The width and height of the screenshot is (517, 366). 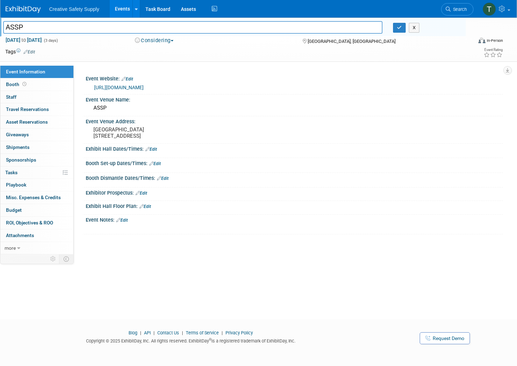 I want to click on span: Sponsorships, so click(x=21, y=160).